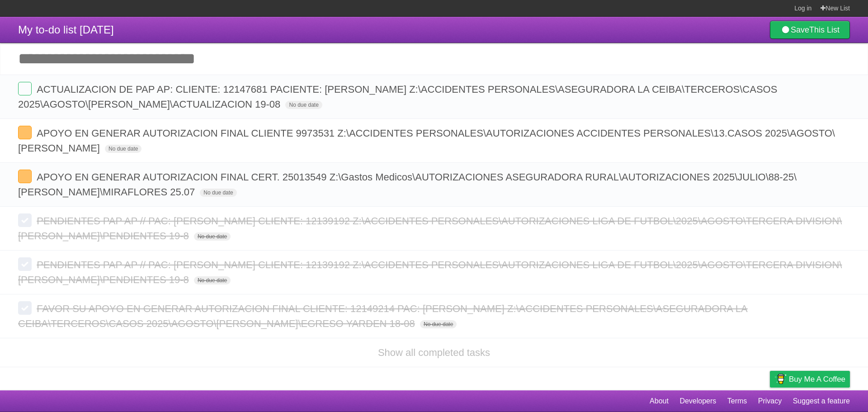 Image resolution: width=868 pixels, height=412 pixels. What do you see at coordinates (780, 379) in the screenshot?
I see `img: Buy me a coffee` at bounding box center [780, 379].